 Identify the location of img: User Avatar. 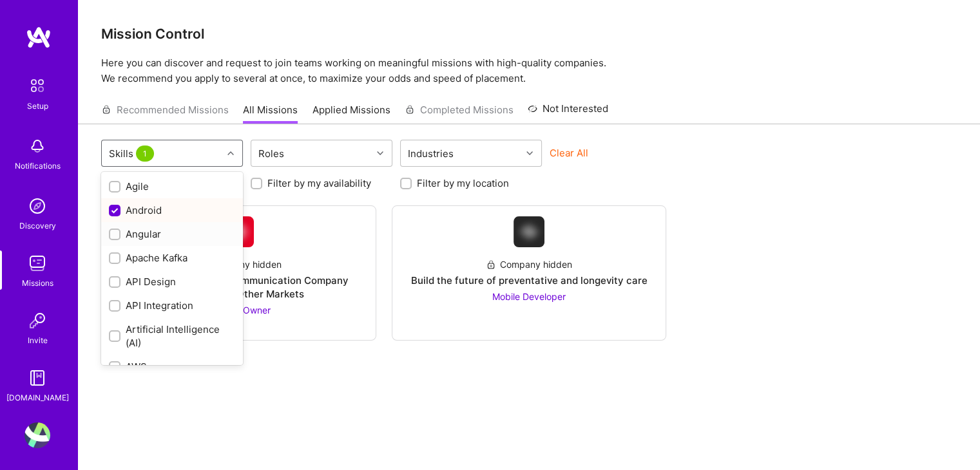
(38, 435).